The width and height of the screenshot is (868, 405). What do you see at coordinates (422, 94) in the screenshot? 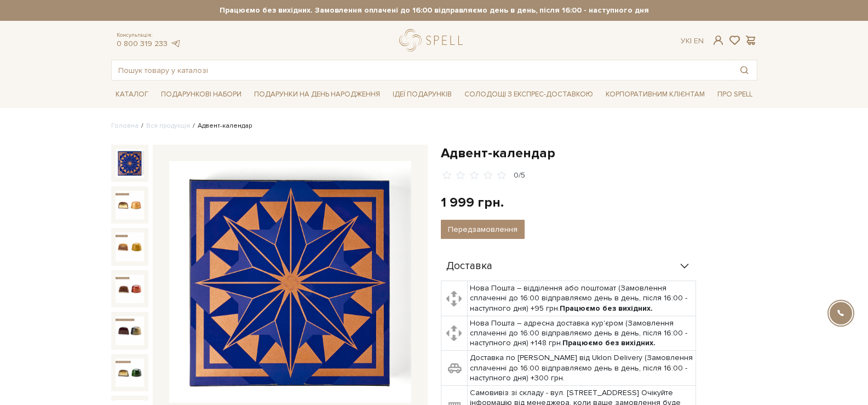
I see `a: Ідеї подарунків` at bounding box center [422, 94].